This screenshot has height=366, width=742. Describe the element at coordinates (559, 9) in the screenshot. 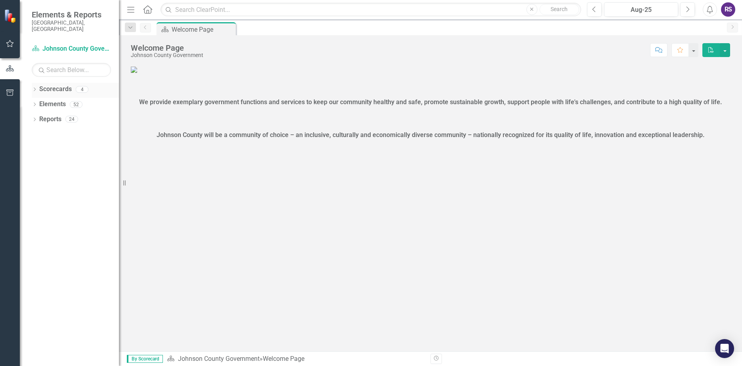

I see `span: Search` at that location.